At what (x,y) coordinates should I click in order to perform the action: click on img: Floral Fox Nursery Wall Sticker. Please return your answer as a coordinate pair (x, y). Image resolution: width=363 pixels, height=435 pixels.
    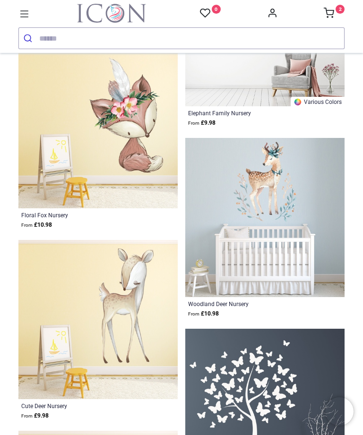
    Looking at the image, I should click on (98, 129).